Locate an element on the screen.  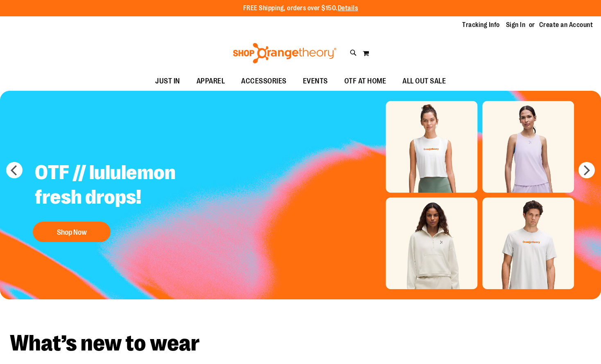
h2: OTF // lululemon fresh drops! is located at coordinates (130, 186).